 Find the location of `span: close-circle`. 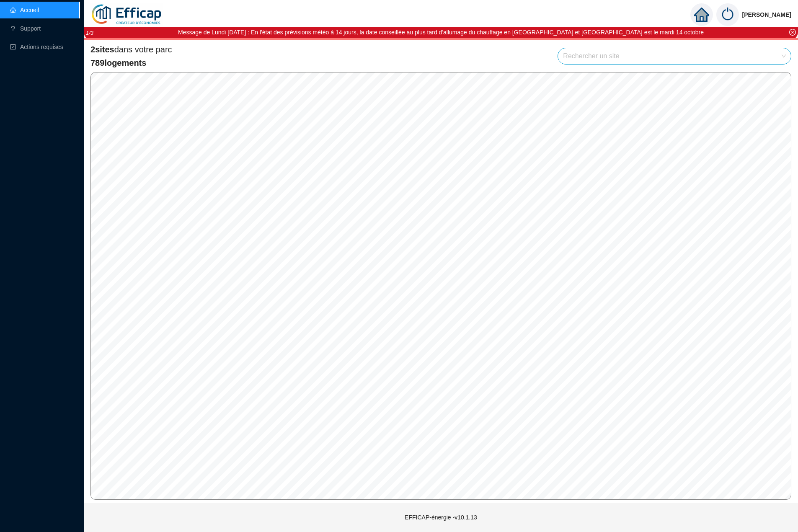

span: close-circle is located at coordinates (793, 32).